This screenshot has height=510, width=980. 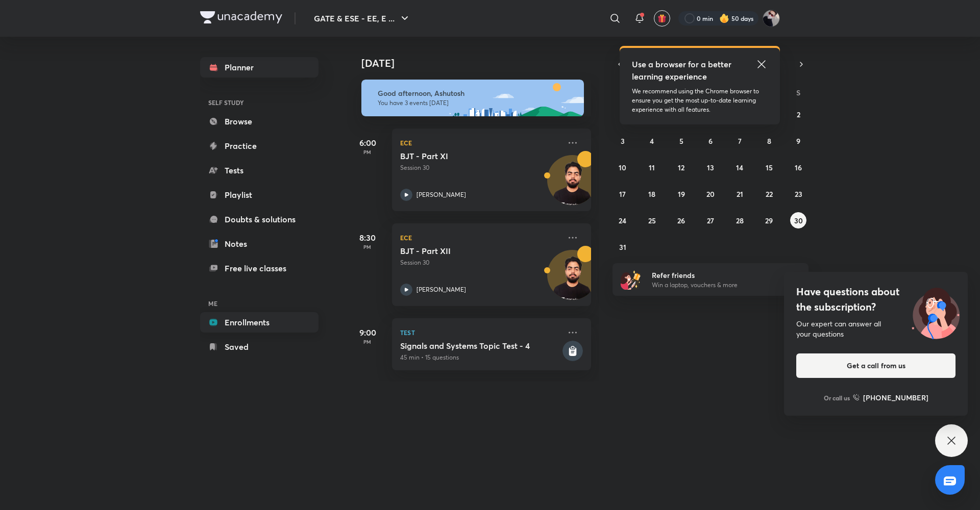 What do you see at coordinates (740, 194) in the screenshot?
I see `abbr: August 21, 2025` at bounding box center [740, 194].